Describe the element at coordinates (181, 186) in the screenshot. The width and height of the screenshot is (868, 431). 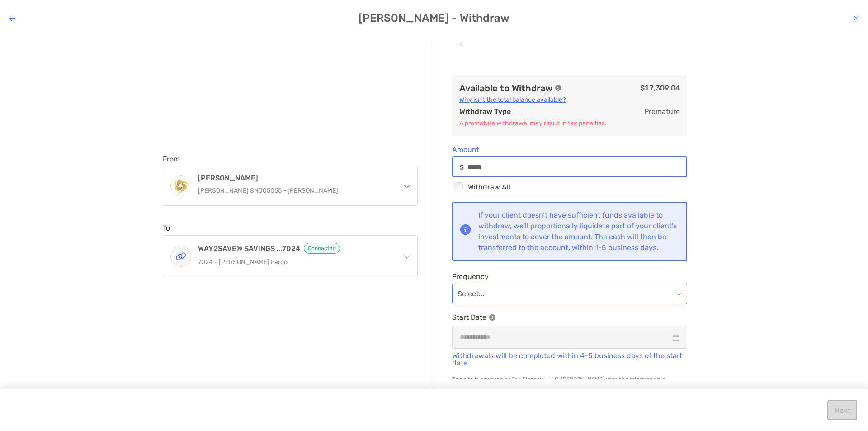
I see `img: Roth IRA` at that location.